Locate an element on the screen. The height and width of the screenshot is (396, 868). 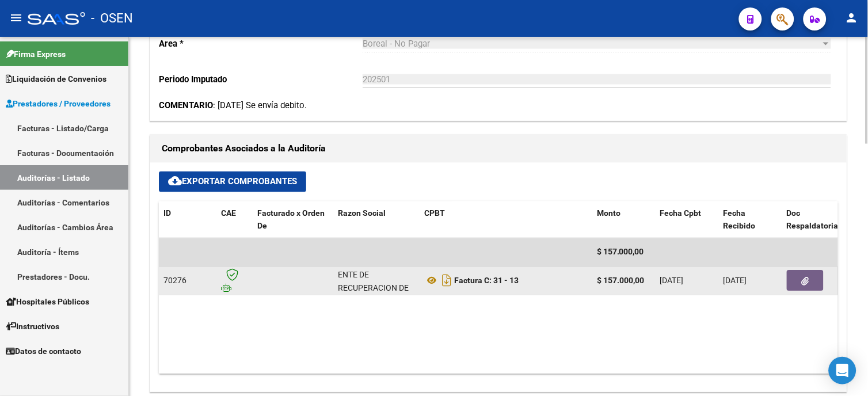
mat-icon: person is located at coordinates (852, 18).